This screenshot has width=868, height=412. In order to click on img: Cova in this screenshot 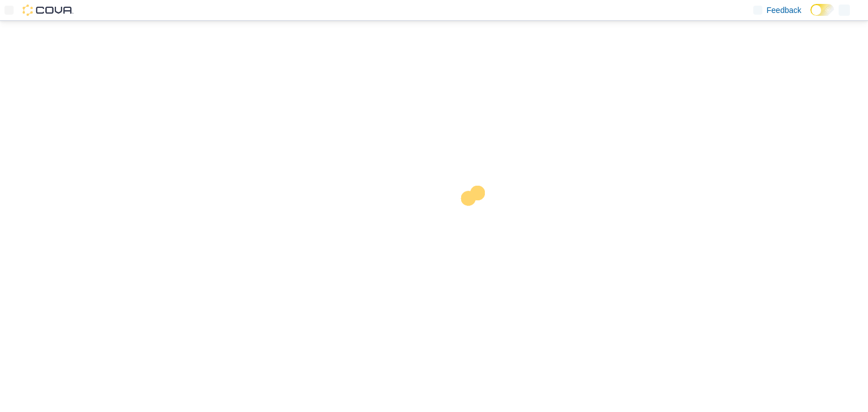, I will do `click(48, 10)`.